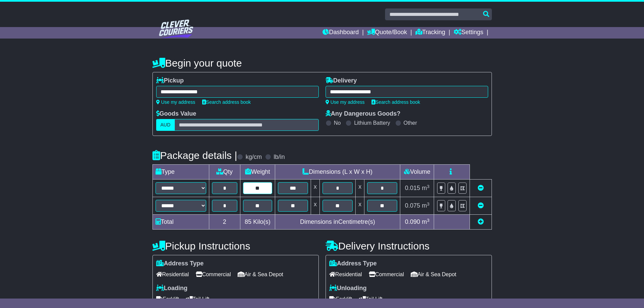  Describe the element at coordinates (322, 63) in the screenshot. I see `h4: Begin your quote` at that location.